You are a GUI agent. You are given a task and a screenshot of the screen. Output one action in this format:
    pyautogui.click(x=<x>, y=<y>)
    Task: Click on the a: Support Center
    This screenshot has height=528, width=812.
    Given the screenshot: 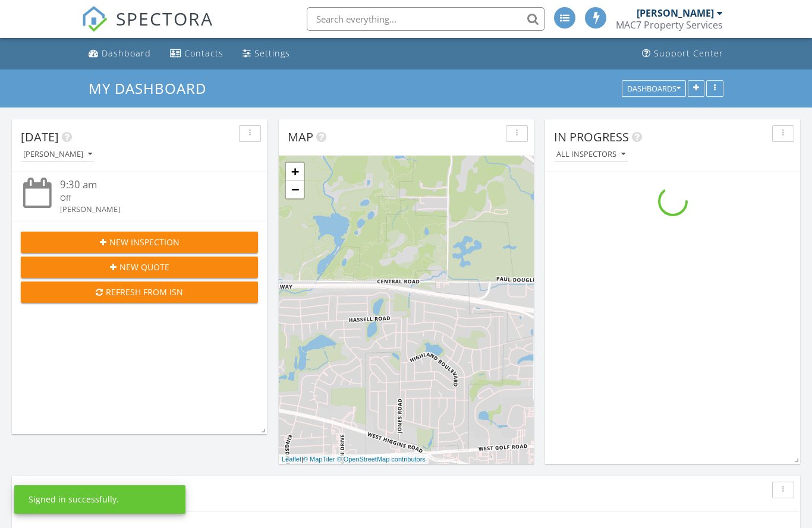 What is the action you would take?
    pyautogui.click(x=683, y=54)
    